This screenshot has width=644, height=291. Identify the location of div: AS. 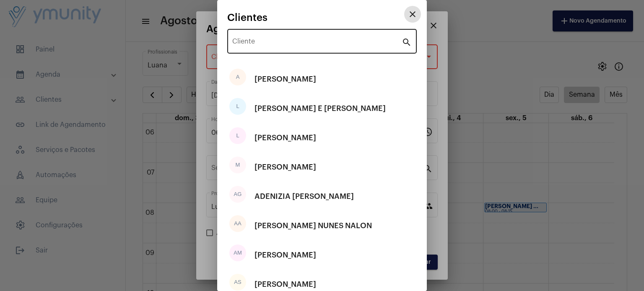
(238, 283).